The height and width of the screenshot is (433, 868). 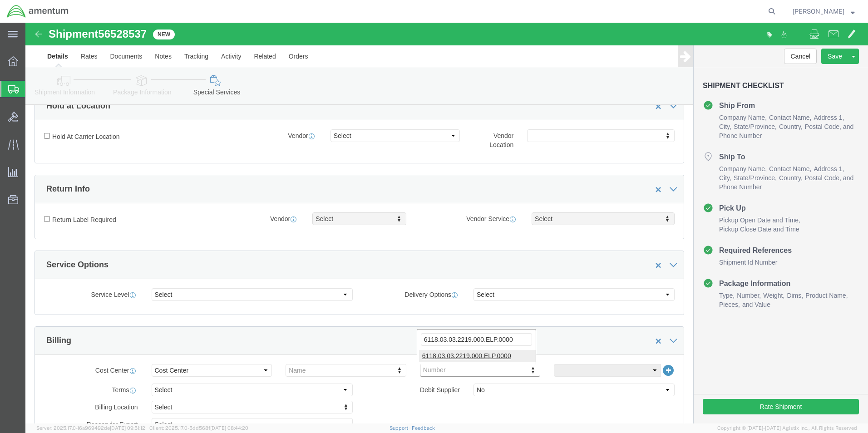 What do you see at coordinates (91, 428) in the screenshot?
I see `span: Server: 2025.17.0-16a969492de` at bounding box center [91, 428].